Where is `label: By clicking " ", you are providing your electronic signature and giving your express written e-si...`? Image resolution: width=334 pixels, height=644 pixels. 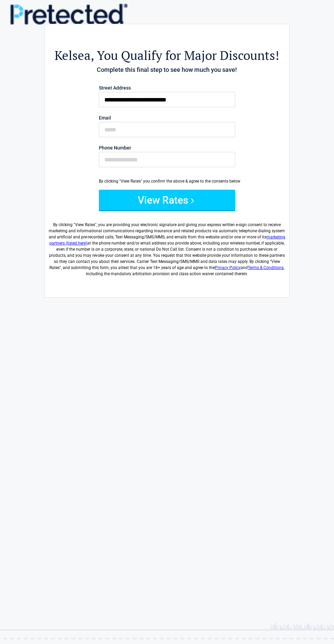
label: By clicking " ", you are providing your electronic signature and giving your express written e-si... is located at coordinates (167, 247).